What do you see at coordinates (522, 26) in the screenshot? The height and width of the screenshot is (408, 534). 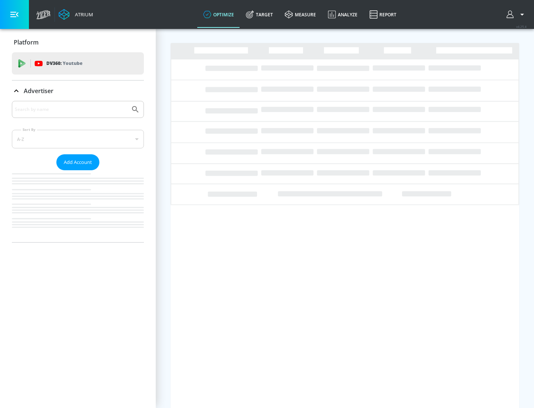 I see `span: v 4.25.4` at bounding box center [522, 26].